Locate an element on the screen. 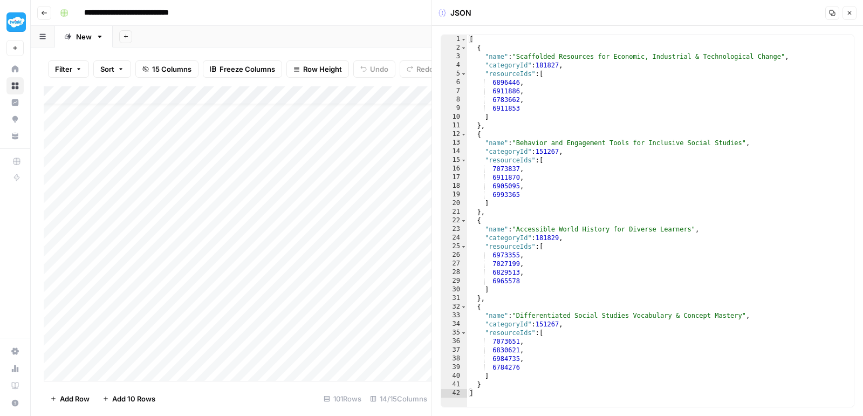  div: 10 is located at coordinates (454, 117).